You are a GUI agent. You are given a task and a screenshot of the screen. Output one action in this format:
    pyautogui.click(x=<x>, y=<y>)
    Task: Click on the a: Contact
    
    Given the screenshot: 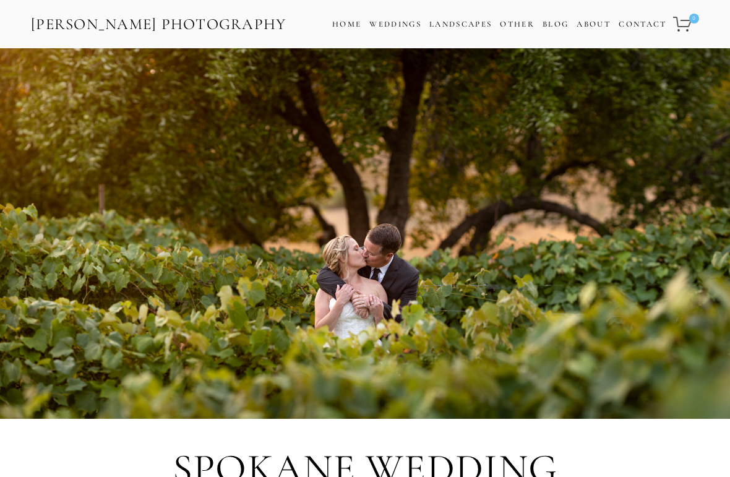 What is the action you would take?
    pyautogui.click(x=642, y=24)
    